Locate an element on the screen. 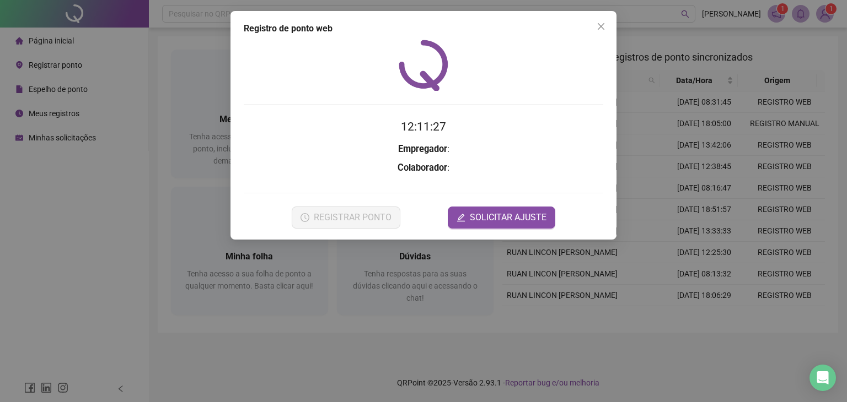  button: REGISTRAR PONTO is located at coordinates (346, 218).